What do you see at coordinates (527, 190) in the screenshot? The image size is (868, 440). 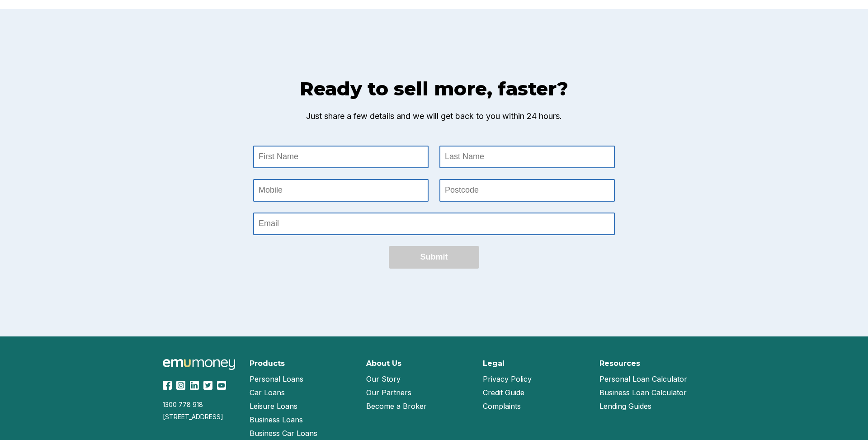 I see `input: Postcode` at bounding box center [527, 190].